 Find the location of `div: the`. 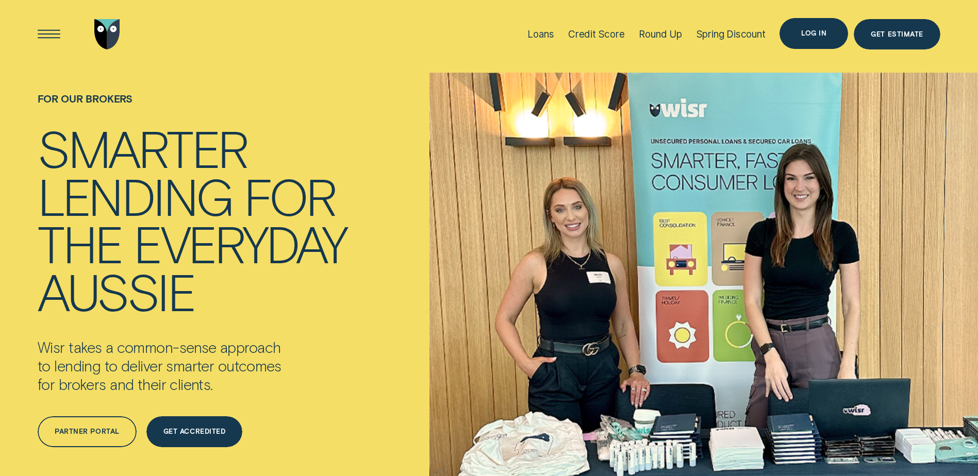

div: the is located at coordinates (80, 243).